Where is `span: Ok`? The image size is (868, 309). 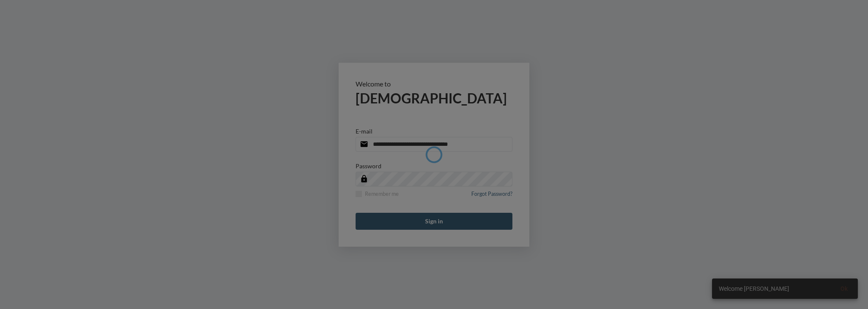 span: Ok is located at coordinates (843, 288).